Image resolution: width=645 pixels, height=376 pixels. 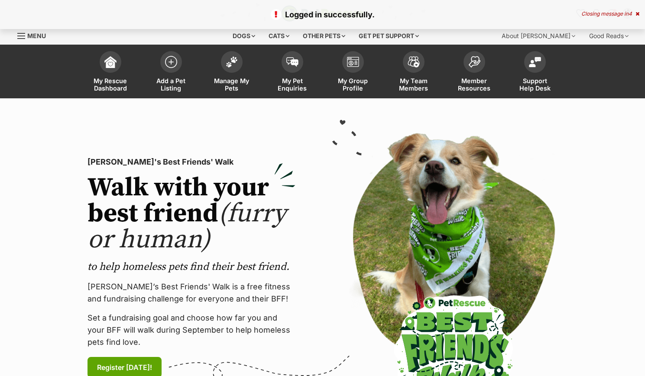 I want to click on img: member-resources-icon-8e73f808a243e03378d46382f2149f9095a855e16c252ad45f914b54edf8863c.svg, so click(x=474, y=61).